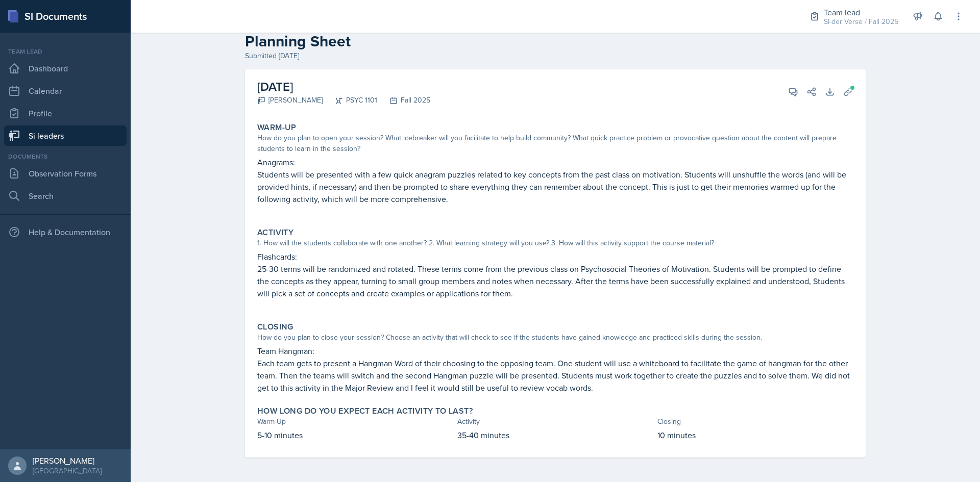 The height and width of the screenshot is (482, 980). What do you see at coordinates (555, 421) in the screenshot?
I see `div: Activity` at bounding box center [555, 421].